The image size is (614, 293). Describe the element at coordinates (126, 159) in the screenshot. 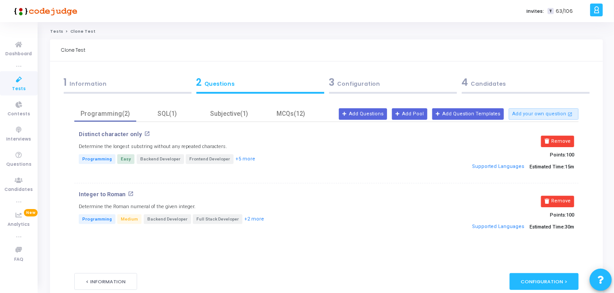

I see `span: Easy` at that location.